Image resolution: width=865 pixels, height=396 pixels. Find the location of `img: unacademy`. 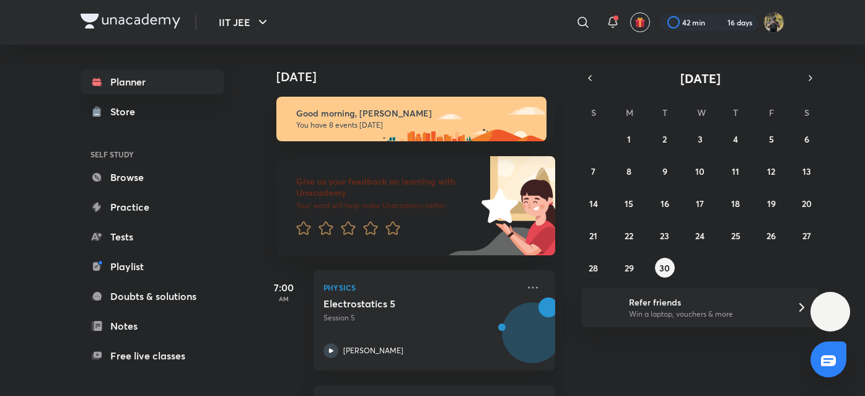

img: unacademy is located at coordinates (521, 340).